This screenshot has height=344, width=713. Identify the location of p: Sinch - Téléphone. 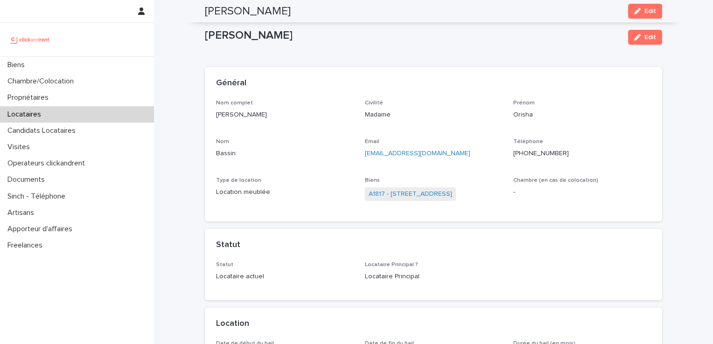
(38, 196).